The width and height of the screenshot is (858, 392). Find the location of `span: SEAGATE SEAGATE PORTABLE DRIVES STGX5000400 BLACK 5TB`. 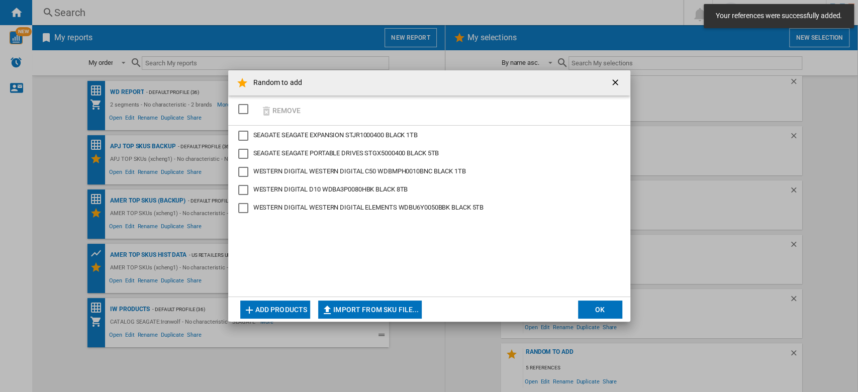

span: SEAGATE SEAGATE PORTABLE DRIVES STGX5000400 BLACK 5TB is located at coordinates (346, 153).